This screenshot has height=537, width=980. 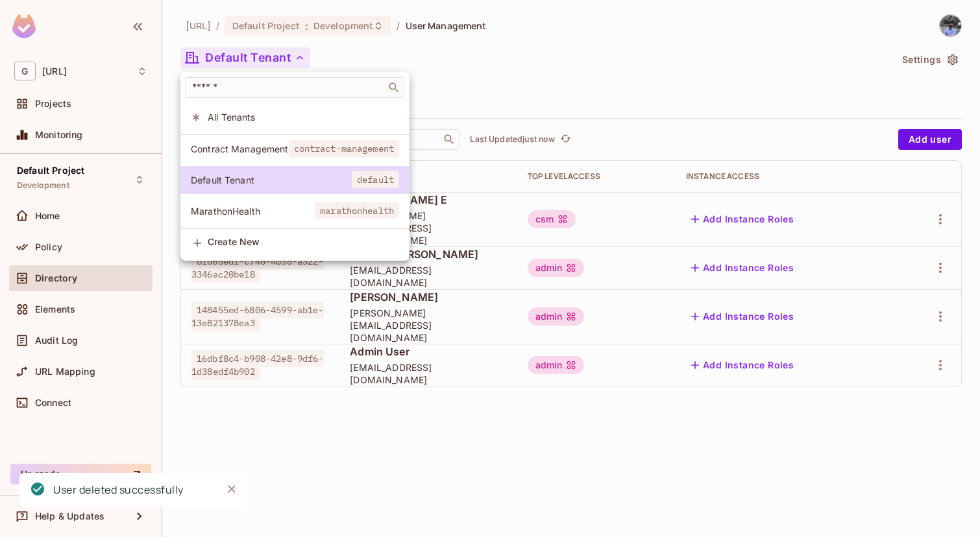 I want to click on button: Close, so click(x=232, y=489).